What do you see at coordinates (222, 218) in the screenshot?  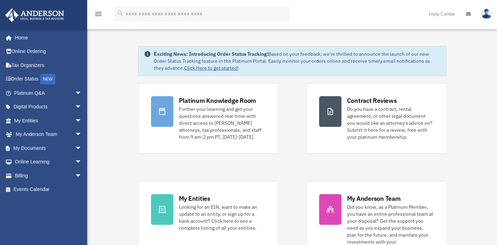 I see `div: Looking for an EIN, want to make an update to an entity, or sign up for a bank account? Click her...` at bounding box center [222, 218].